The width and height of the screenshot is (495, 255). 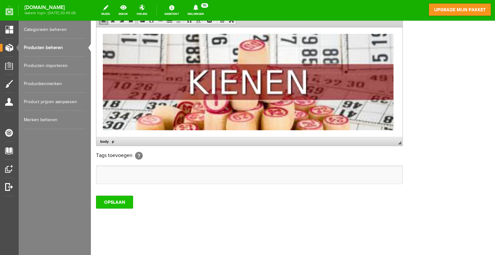 What do you see at coordinates (460, 10) in the screenshot?
I see `a: upgrade mijn pakket` at bounding box center [460, 10].